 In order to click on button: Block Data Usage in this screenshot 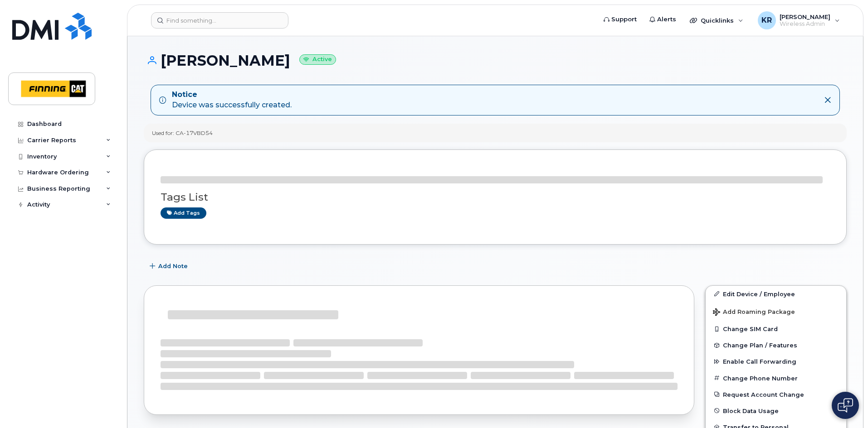, I will do `click(776, 411)`.